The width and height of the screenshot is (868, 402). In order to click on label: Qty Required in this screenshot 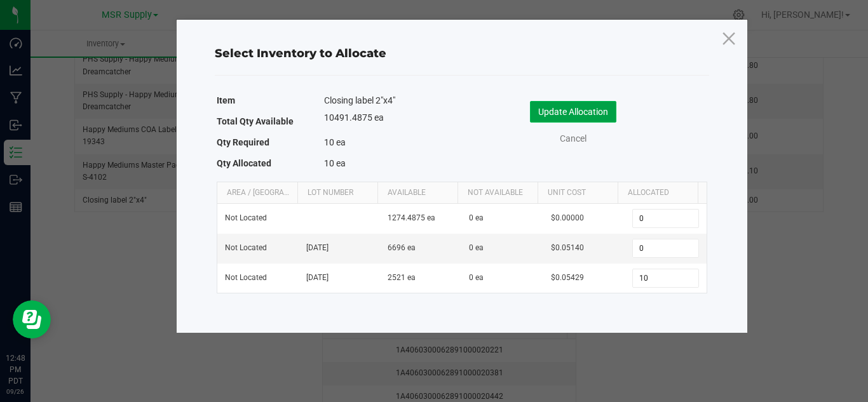, I will do `click(243, 142)`.